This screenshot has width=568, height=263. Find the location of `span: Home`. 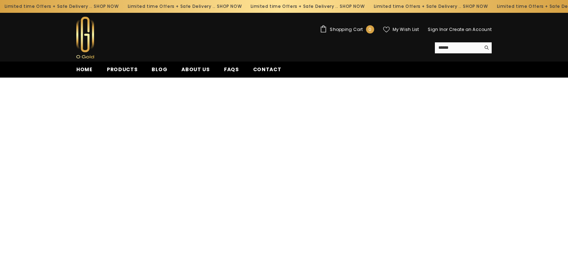

span: Home is located at coordinates (85, 69).